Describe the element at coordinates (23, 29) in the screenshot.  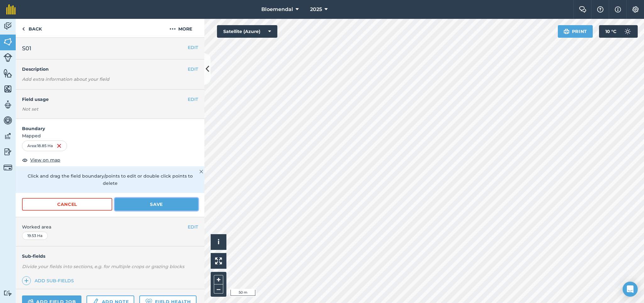
I see `img: svg+xml;base64,PHN2ZyB4bWxucz0iaHR0cDovL3d3dy53My5vcmcvMjAwMC9zdmciIHdpZHRoPSI5IiBoZWlnaHQ9IjI0Ii...` at that location.